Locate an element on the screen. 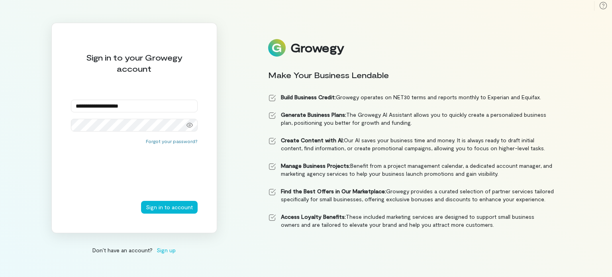 The height and width of the screenshot is (277, 612). div: Sign in to your Growegy account is located at coordinates (134, 63).